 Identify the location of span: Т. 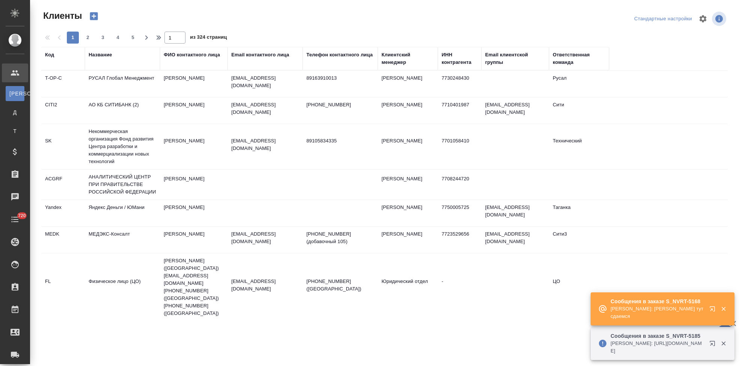
(15, 131).